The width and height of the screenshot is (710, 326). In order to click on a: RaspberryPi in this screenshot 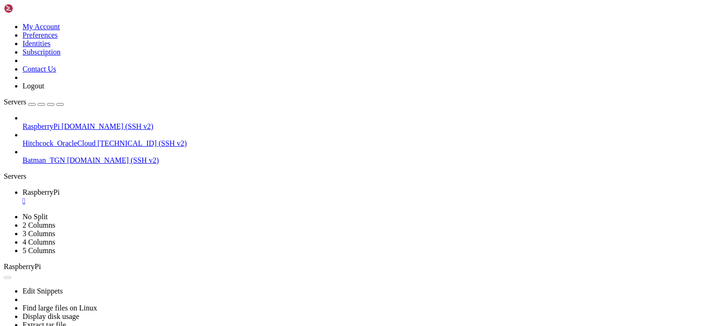, I will do `click(365, 196)`.